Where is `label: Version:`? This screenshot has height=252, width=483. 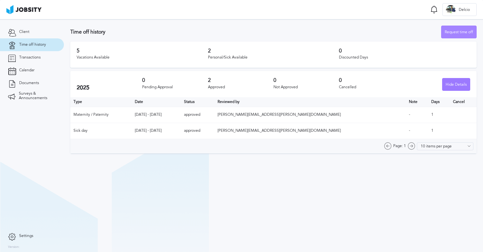
label: Version: is located at coordinates (14, 247).